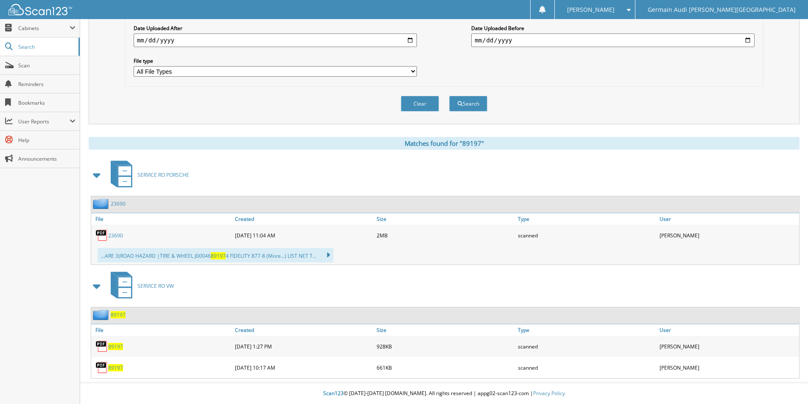 Image resolution: width=808 pixels, height=404 pixels. Describe the element at coordinates (47, 84) in the screenshot. I see `span: Reminders` at that location.